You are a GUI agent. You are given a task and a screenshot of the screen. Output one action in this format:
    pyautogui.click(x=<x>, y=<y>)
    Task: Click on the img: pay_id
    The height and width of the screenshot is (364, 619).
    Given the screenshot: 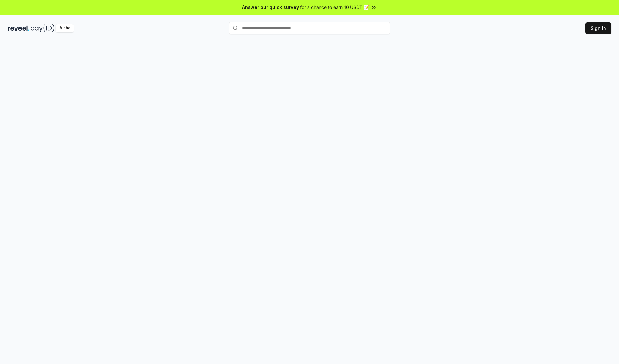 What is the action you would take?
    pyautogui.click(x=42, y=28)
    